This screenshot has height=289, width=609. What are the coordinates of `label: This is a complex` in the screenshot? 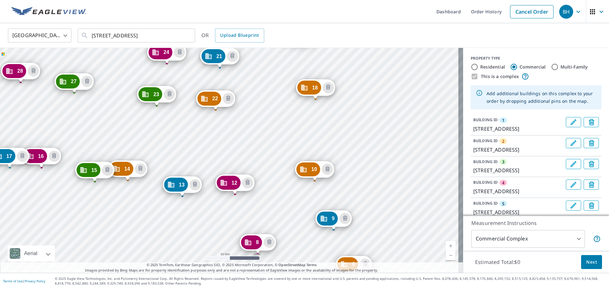 It's located at (500, 77).